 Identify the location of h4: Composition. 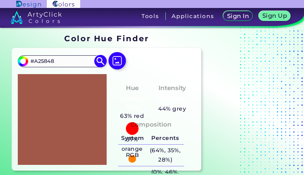
(151, 125).